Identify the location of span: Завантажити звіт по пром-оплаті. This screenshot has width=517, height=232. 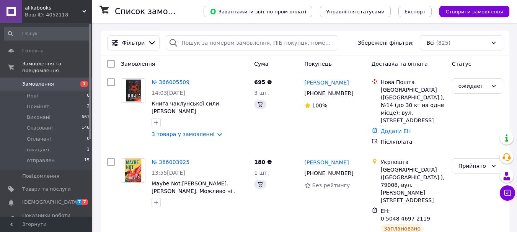
(258, 11).